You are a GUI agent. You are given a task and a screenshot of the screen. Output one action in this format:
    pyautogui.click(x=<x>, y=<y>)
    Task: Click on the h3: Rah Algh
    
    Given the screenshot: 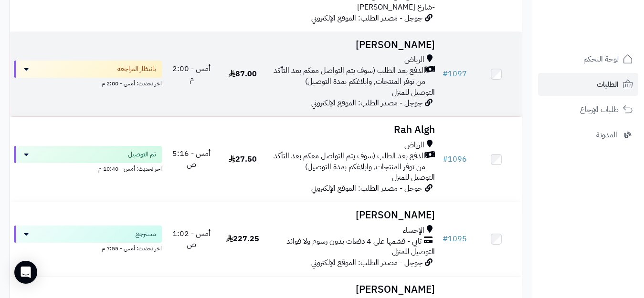 What is the action you would take?
    pyautogui.click(x=353, y=130)
    